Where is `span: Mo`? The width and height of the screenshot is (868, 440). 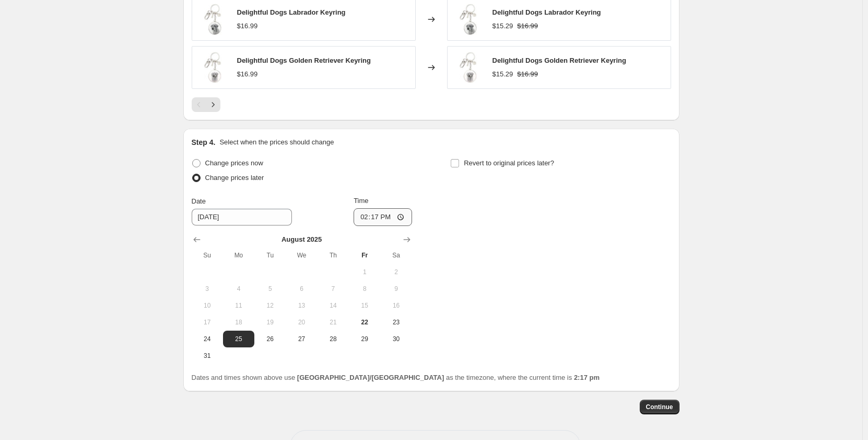 span: Mo is located at coordinates (239, 255).